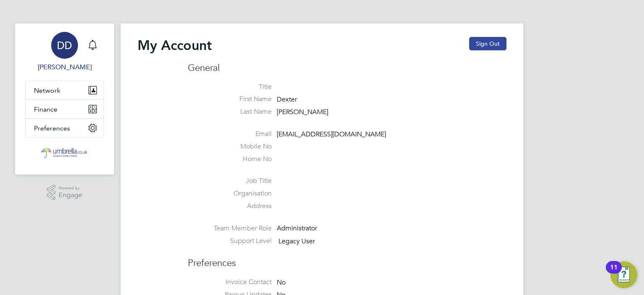 This screenshot has width=644, height=295. What do you see at coordinates (624, 275) in the screenshot?
I see `button: Open Resource Center, 11 new notifications` at bounding box center [624, 275].